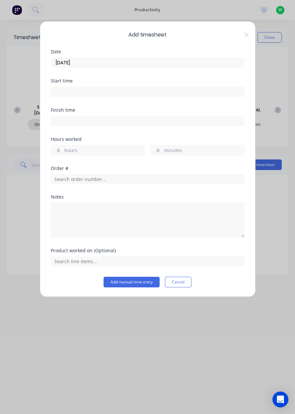 The image size is (295, 414). Describe the element at coordinates (131, 282) in the screenshot. I see `button: Add manual time entry` at that location.